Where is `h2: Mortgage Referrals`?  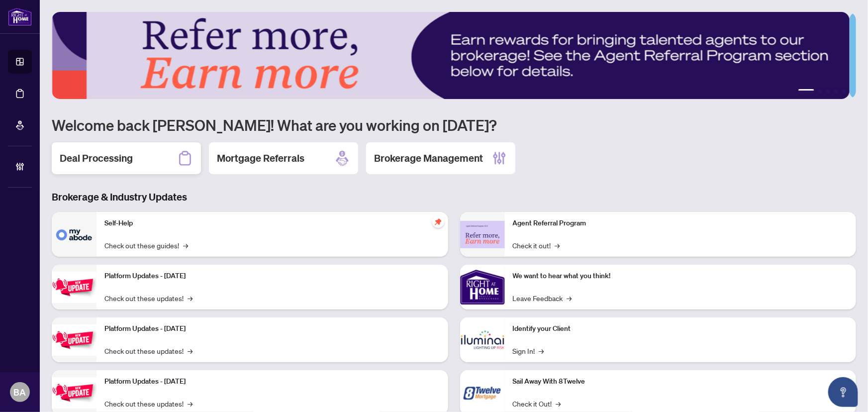 h2: Mortgage Referrals is located at coordinates (260, 158).